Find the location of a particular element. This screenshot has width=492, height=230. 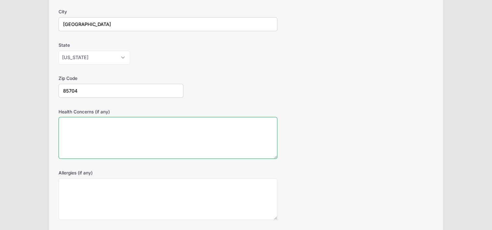

label: Health Concerns (if any) is located at coordinates (121, 112).